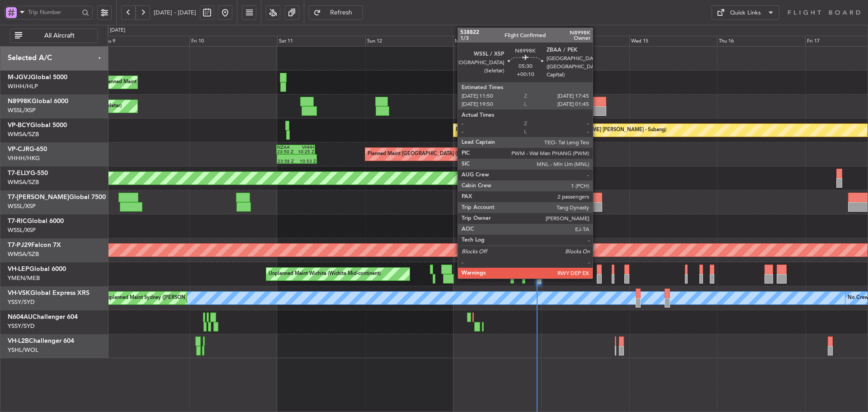 The height and width of the screenshot is (412, 868). Describe the element at coordinates (19, 101) in the screenshot. I see `span: N8998K` at that location.